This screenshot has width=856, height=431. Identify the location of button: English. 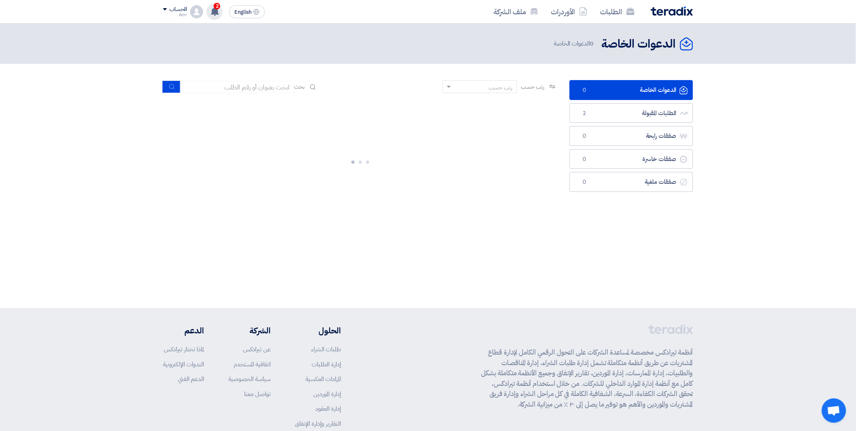
(247, 12).